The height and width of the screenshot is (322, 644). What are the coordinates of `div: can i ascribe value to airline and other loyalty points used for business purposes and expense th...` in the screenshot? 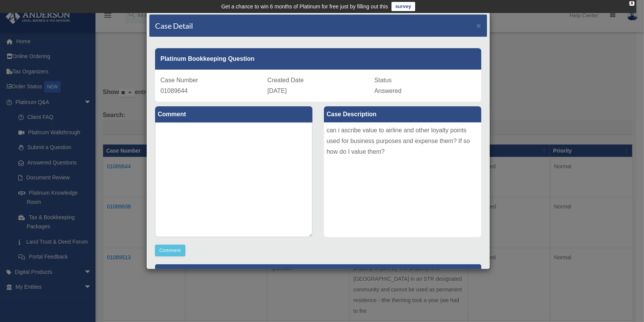 It's located at (402, 179).